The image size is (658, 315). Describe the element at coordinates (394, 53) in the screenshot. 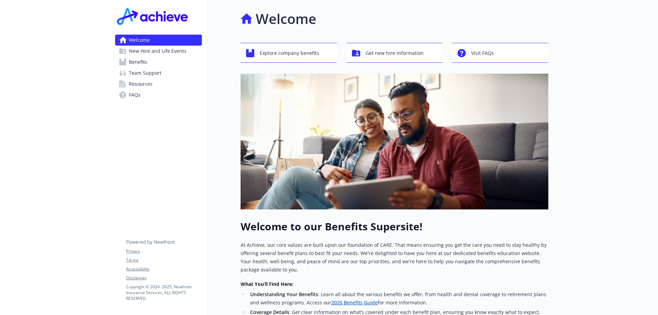

I see `button: Get new hire information` at that location.